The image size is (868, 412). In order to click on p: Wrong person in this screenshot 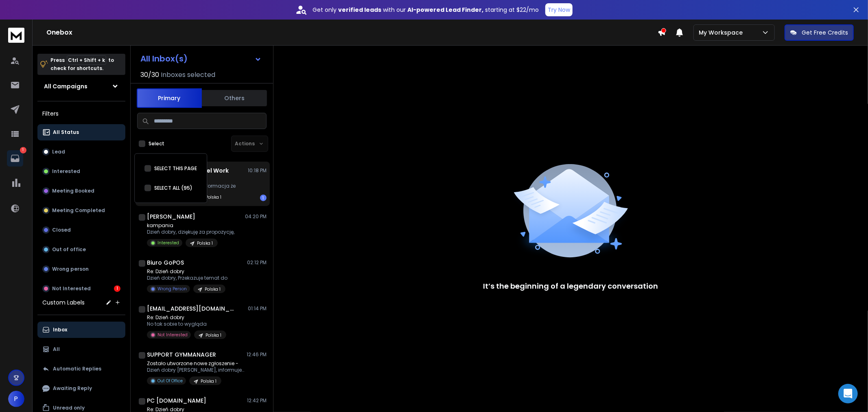, I will do `click(71, 269)`.